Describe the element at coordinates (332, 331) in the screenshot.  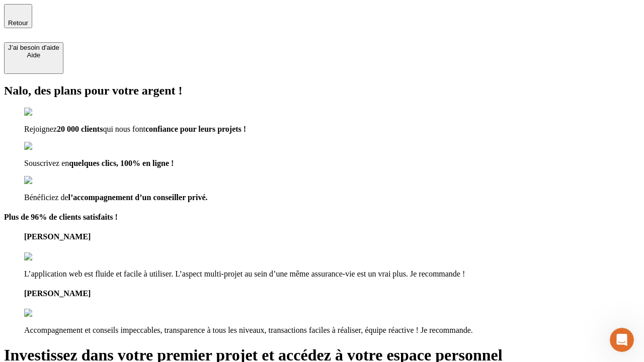
I see `p: Accompagnement et conseils impeccables, transparence à tous les niveaux, transactions faciles à r...` at that location.